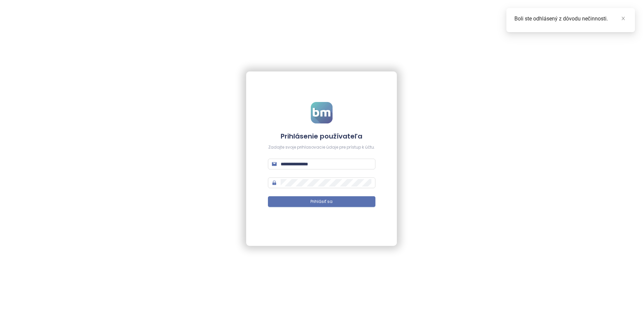 This screenshot has width=643, height=317. I want to click on div: Boli ste odhlásený z dôvodu nečinnosti., so click(571, 19).